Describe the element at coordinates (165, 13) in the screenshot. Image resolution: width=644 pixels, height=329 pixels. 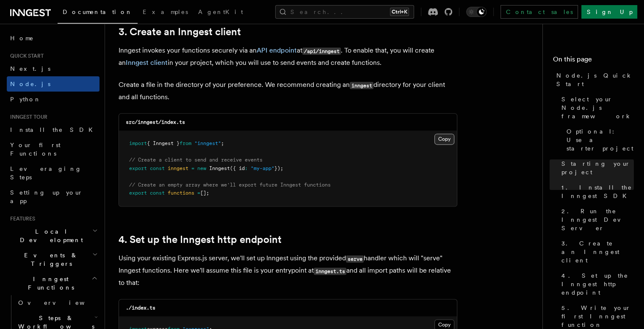
I see `a: Examples` at that location.